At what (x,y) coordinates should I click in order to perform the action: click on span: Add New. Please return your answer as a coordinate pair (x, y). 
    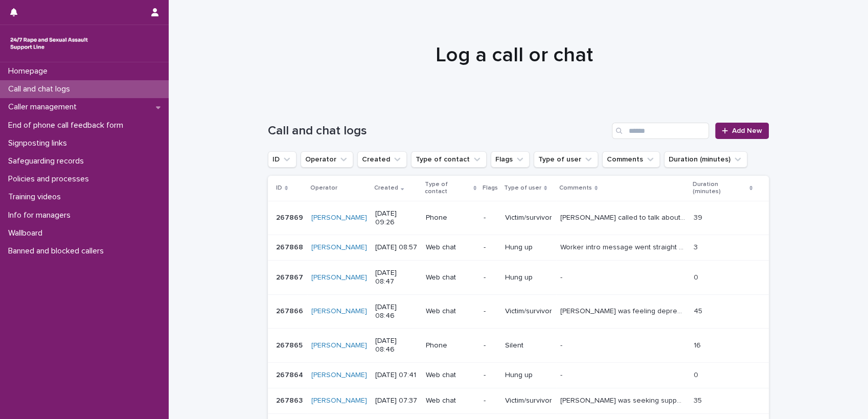
    Looking at the image, I should click on (746, 131).